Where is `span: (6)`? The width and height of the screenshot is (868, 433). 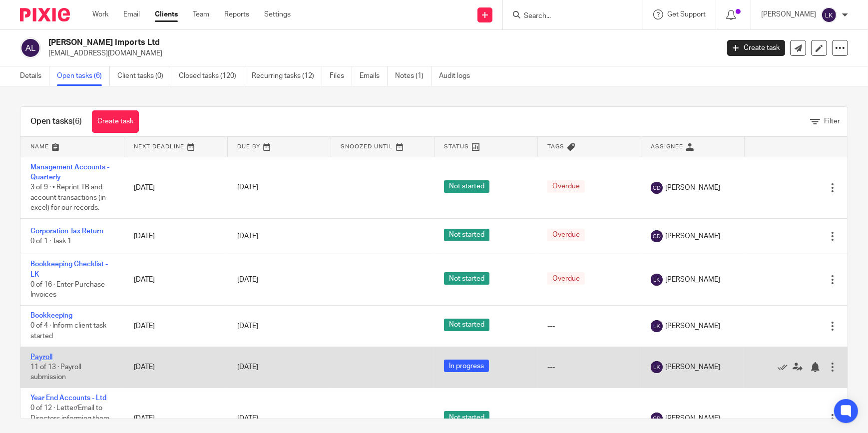
span: (6) is located at coordinates (77, 121).